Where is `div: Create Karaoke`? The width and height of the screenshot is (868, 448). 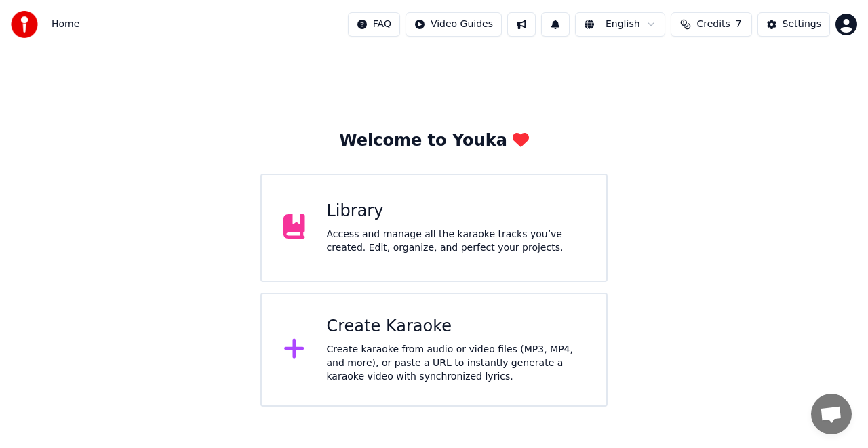 div: Create Karaoke is located at coordinates (456, 327).